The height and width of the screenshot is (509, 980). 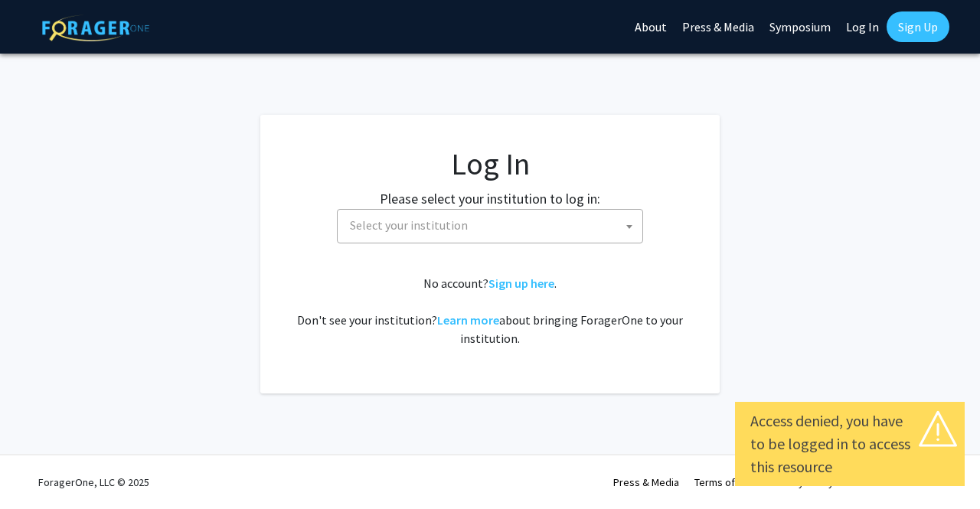 What do you see at coordinates (490, 311) in the screenshot?
I see `div: No account? . Don't see your institution? about bringing ForagerOne to your institution.` at bounding box center [490, 311].